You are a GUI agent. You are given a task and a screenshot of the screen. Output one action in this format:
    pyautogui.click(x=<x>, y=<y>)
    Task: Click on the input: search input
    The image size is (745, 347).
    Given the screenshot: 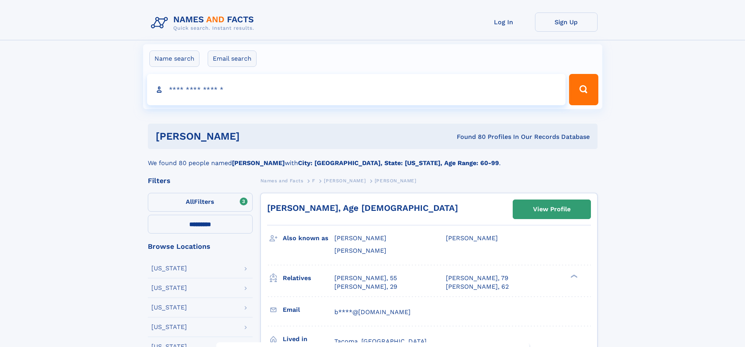 What is the action you would take?
    pyautogui.click(x=356, y=90)
    